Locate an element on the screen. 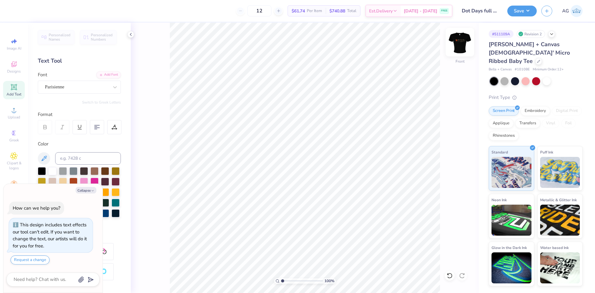  div: Format is located at coordinates (80, 114).